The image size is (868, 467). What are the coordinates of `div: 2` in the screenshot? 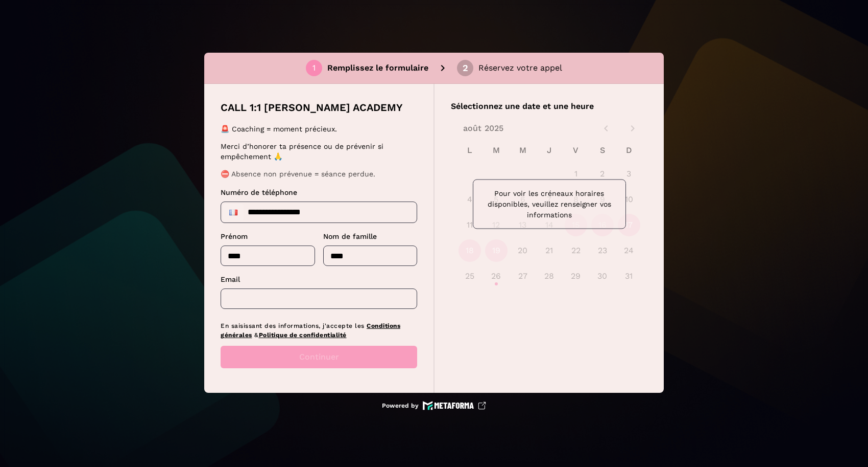 It's located at (465, 68).